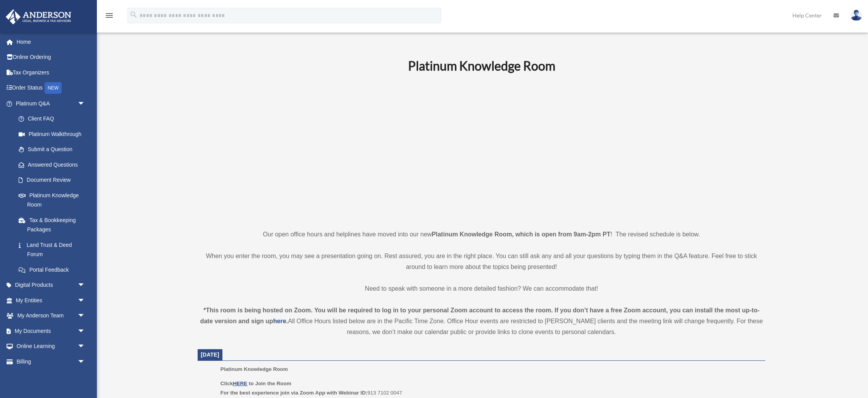 Image resolution: width=868 pixels, height=398 pixels. Describe the element at coordinates (480, 315) in the screenshot. I see `strong: *This room is being hosted on Zoom. You will be required to log in to your personal Zoom account ...` at that location.